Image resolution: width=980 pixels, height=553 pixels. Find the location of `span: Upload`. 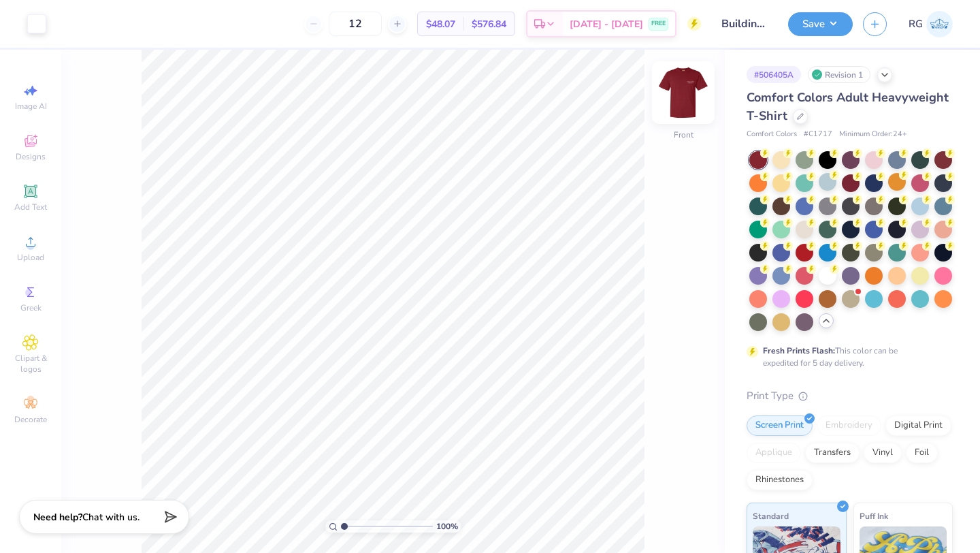

span: Upload is located at coordinates (30, 257).